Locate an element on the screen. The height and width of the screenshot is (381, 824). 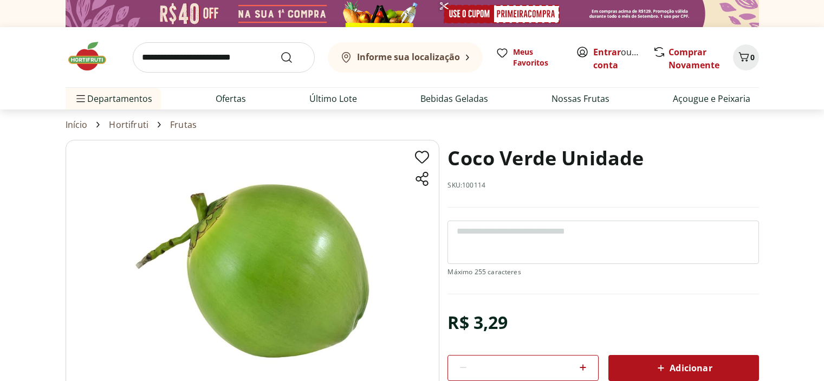
div: R$ 3,29 is located at coordinates (477, 322).